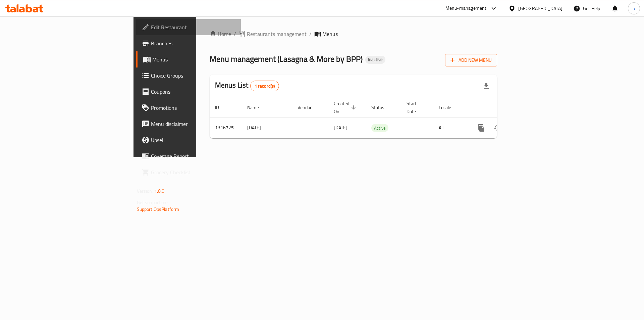  I want to click on span: Get support on:, so click(152, 202).